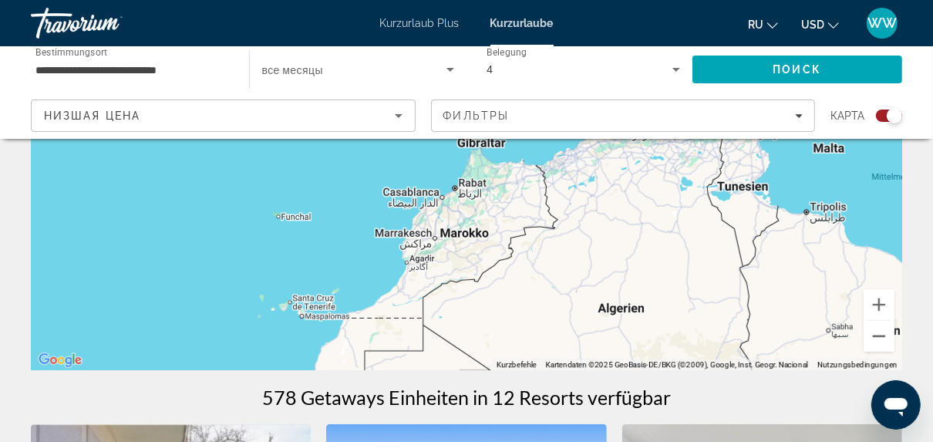 The width and height of the screenshot is (933, 442). What do you see at coordinates (293, 70) in the screenshot?
I see `span: все месяцы` at bounding box center [293, 70].